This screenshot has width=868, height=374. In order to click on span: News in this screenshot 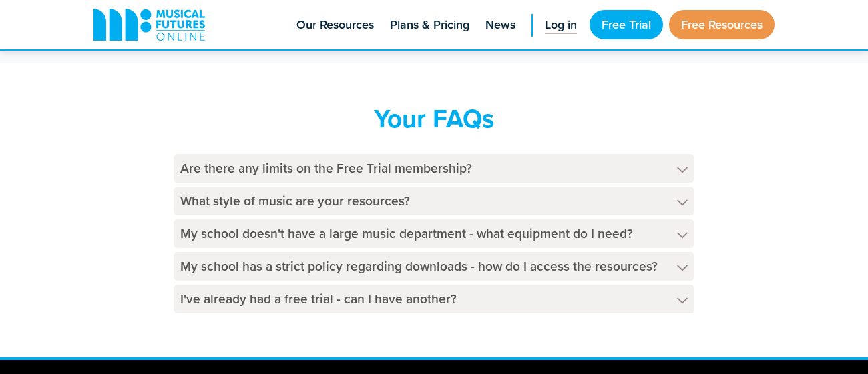, I will do `click(500, 25)`.